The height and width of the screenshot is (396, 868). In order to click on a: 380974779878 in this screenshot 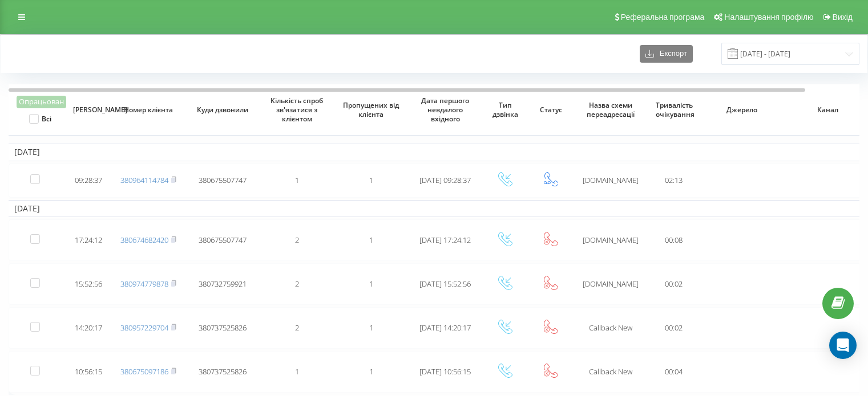, I will do `click(145, 284)`.